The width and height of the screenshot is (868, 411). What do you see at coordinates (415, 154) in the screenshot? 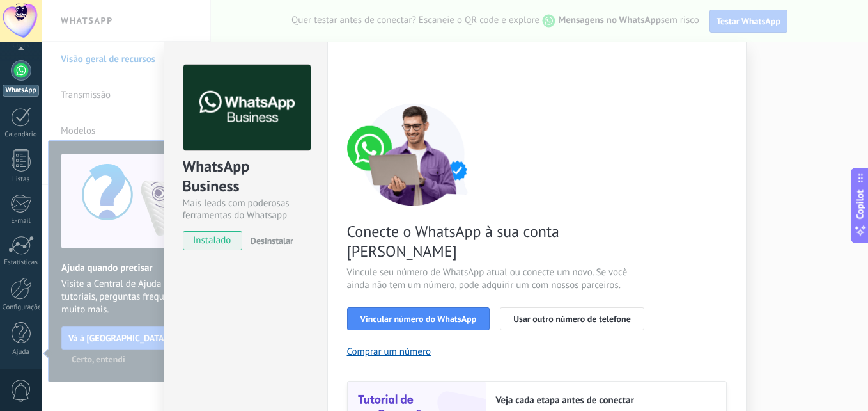
I see `img: connect number` at bounding box center [415, 154].